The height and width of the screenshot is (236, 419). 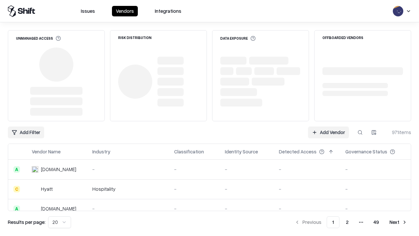 What do you see at coordinates (101, 151) in the screenshot?
I see `div: Industry` at bounding box center [101, 151].